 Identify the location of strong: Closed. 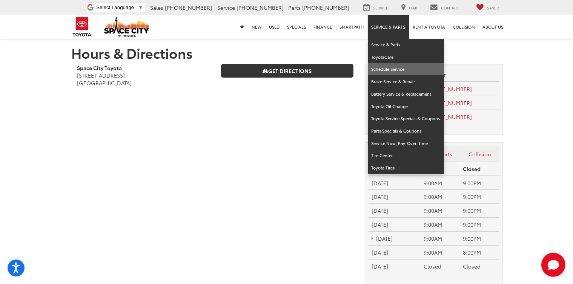
(471, 169).